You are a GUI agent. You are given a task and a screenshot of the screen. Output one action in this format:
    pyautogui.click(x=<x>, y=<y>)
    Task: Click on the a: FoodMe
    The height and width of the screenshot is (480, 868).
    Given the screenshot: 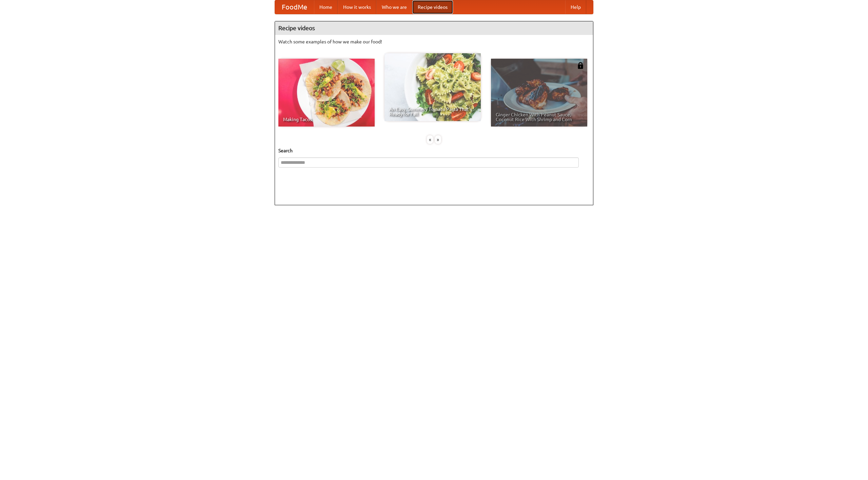 What is the action you would take?
    pyautogui.click(x=294, y=7)
    